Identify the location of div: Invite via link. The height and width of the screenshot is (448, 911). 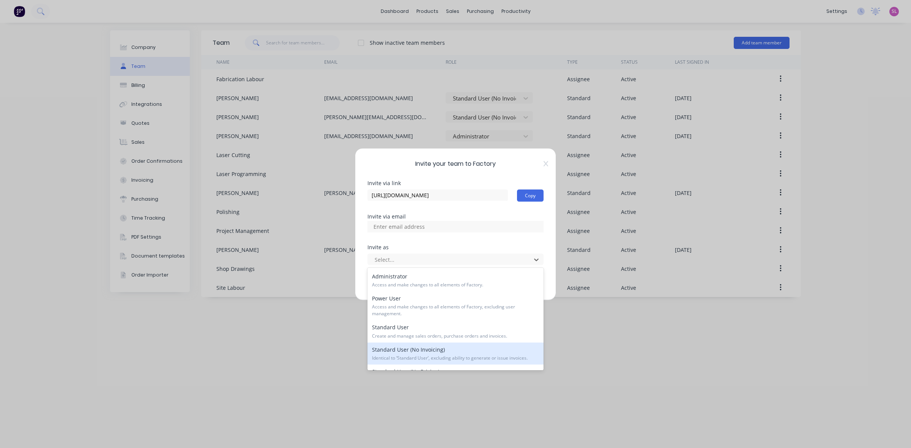
(456, 183).